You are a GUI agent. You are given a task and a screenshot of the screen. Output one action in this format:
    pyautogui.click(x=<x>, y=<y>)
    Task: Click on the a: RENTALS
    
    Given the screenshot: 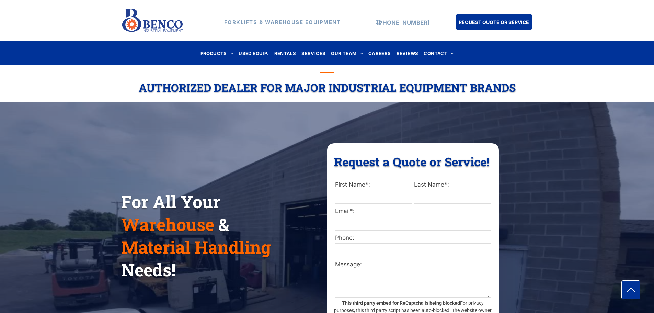 What is the action you would take?
    pyautogui.click(x=285, y=53)
    